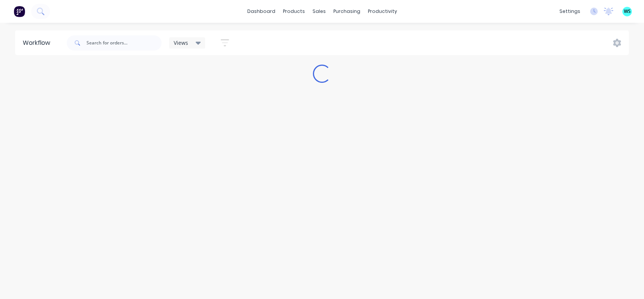  What do you see at coordinates (38, 43) in the screenshot?
I see `div: Workflow` at bounding box center [38, 43].